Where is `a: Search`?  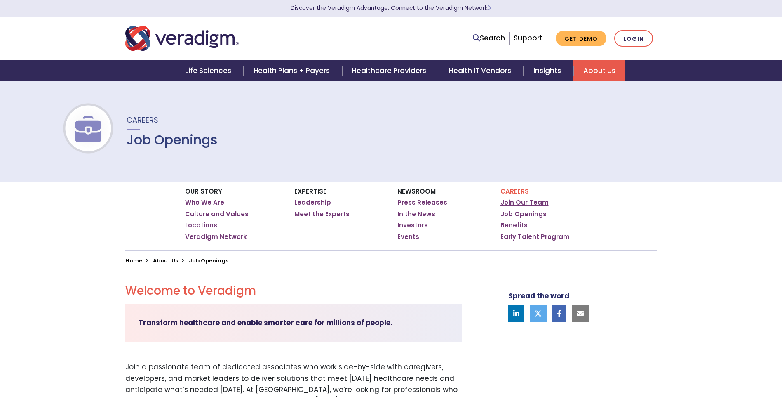 a: Search is located at coordinates (489, 38).